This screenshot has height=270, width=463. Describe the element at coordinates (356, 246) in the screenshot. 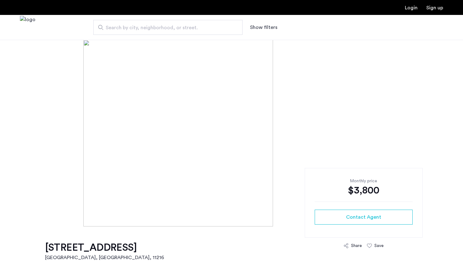

I see `div: Share` at that location.